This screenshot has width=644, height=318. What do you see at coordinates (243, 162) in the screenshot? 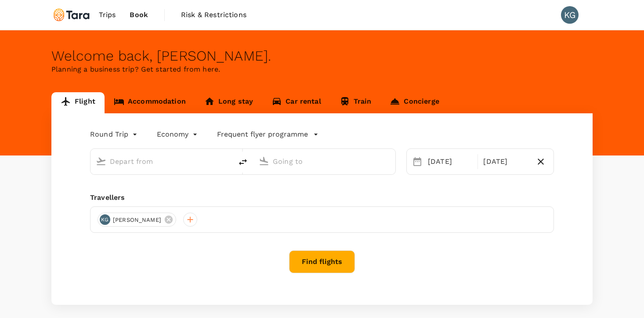
I see `button: delete` at bounding box center [243, 162].